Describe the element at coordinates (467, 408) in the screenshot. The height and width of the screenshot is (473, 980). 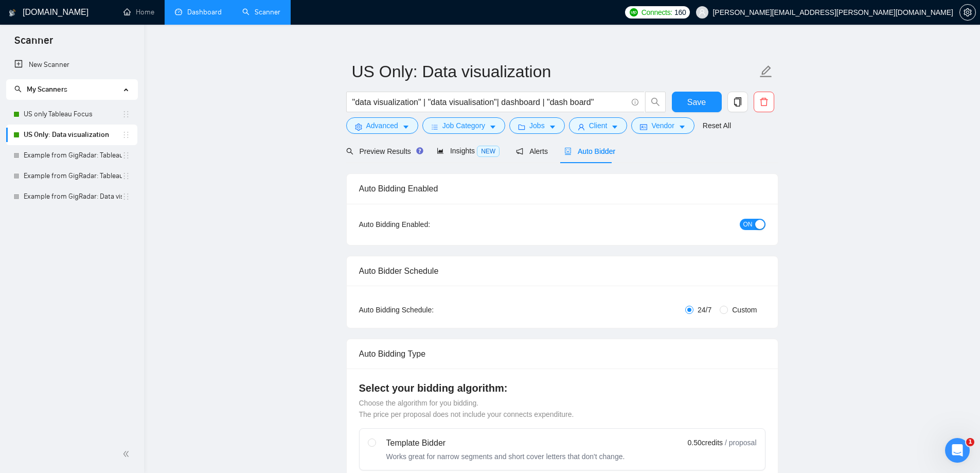
I see `span: Choose the algorithm for you bidding. The price per proposal does not include your connects expen...` at that location.